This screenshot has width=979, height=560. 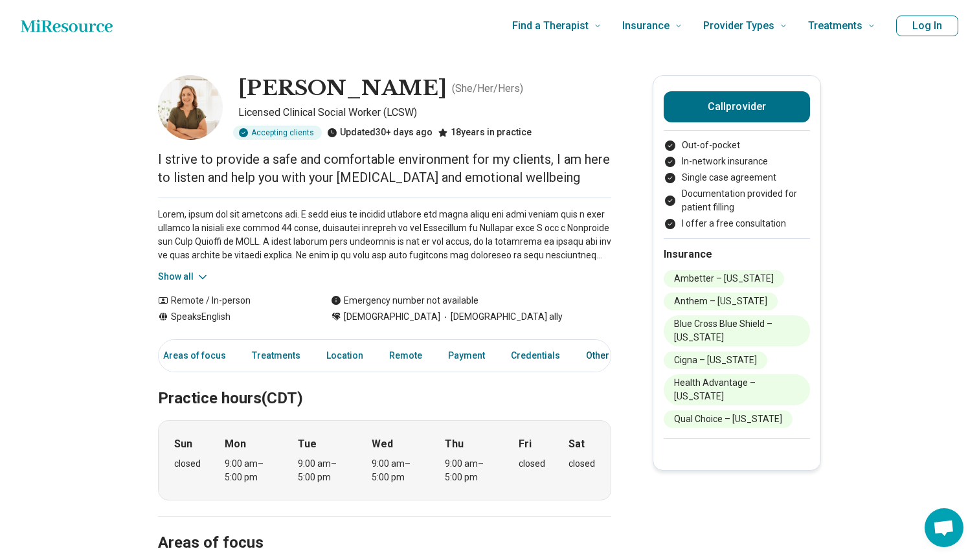 I want to click on li: Documentation provided for patient filling, so click(x=737, y=201).